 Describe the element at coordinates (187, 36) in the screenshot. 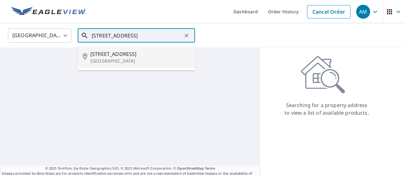

I see `button: Clear` at that location.